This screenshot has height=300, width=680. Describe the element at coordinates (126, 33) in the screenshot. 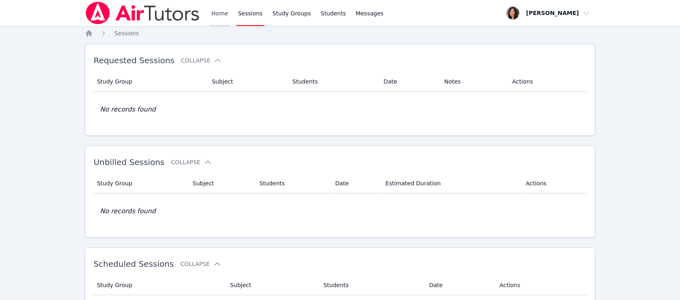

I see `span: Sessions` at that location.